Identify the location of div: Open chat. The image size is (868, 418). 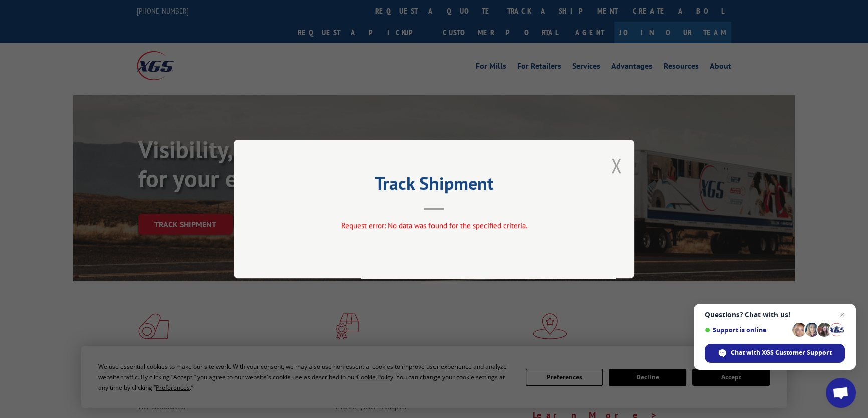
(841, 393).